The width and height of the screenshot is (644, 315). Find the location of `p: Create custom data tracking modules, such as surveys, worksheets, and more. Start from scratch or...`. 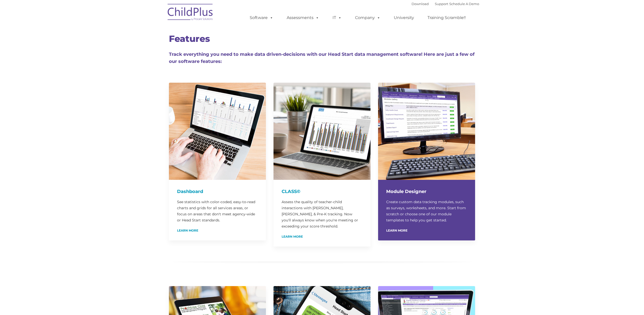

p: Create custom data tracking modules, such as surveys, worksheets, and more. Start from scratch or... is located at coordinates (427, 211).